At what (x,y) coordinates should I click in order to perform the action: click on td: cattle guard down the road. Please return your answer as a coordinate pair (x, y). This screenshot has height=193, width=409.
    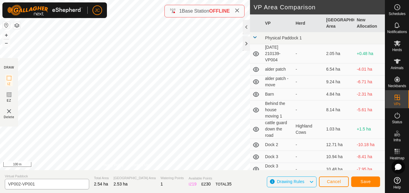
    Looking at the image, I should click on (278, 129).